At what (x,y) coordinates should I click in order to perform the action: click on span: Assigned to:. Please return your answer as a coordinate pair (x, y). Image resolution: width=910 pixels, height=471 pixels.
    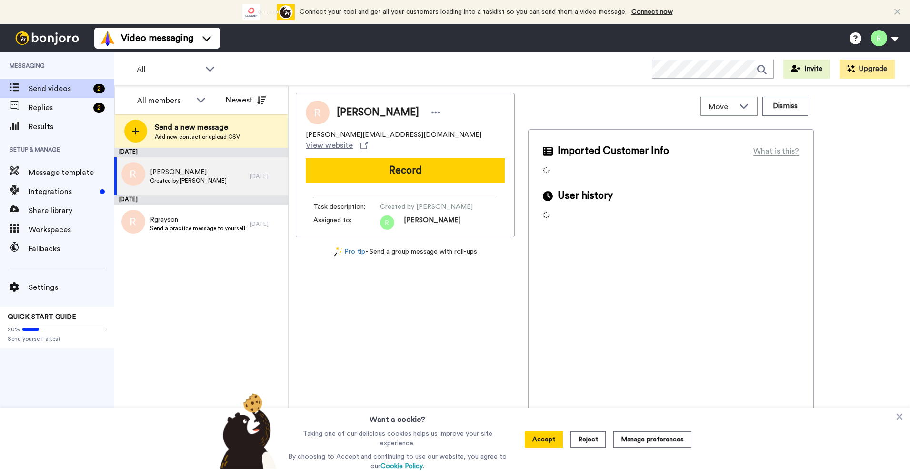
    Looking at the image, I should click on (347, 222).